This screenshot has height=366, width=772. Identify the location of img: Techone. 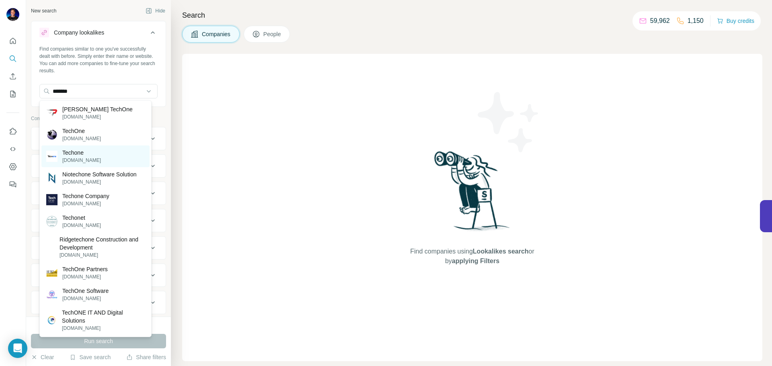
(52, 156).